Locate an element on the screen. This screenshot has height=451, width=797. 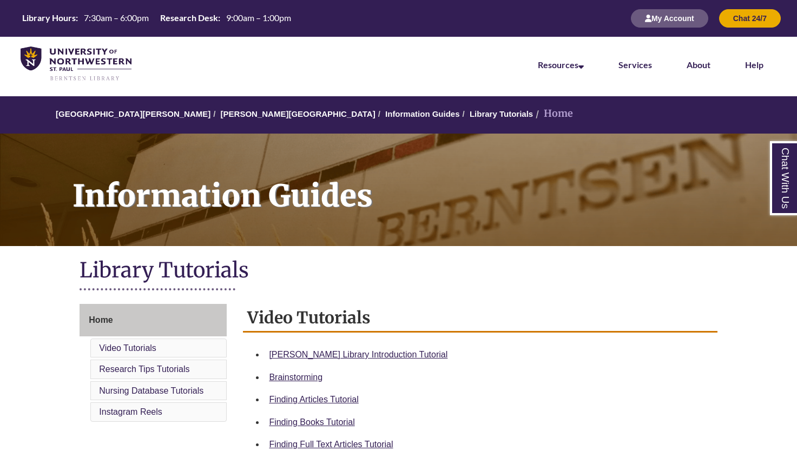
a: Research Tips Tutorials is located at coordinates (144, 369).